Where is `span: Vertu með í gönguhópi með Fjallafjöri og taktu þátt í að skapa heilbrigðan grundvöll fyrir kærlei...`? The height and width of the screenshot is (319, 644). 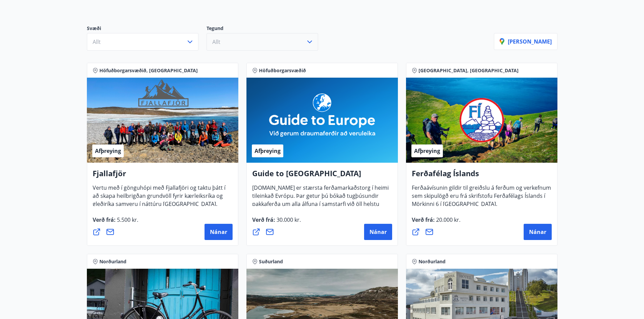
span: Vertu með í gönguhópi með Fjallafjöri og taktu þátt í að skapa heilbrigðan grundvöll fyrir kærlei... is located at coordinates (159, 198).